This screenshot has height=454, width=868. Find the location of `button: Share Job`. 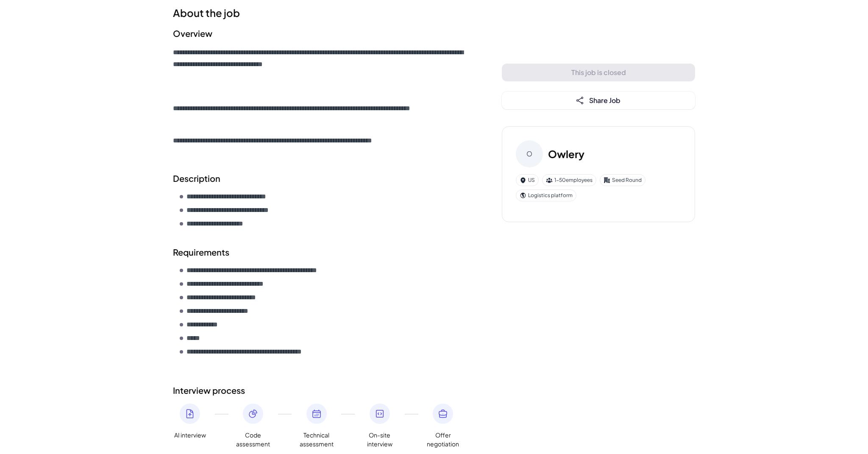

button: Share Job is located at coordinates (598, 100).